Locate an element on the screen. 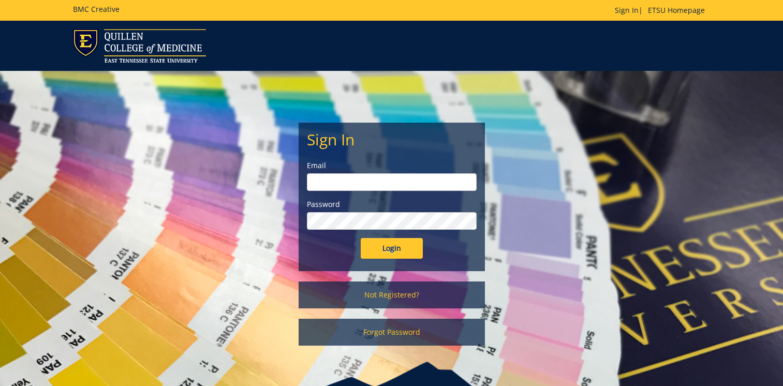 This screenshot has width=783, height=386. a: Sign In is located at coordinates (627, 10).